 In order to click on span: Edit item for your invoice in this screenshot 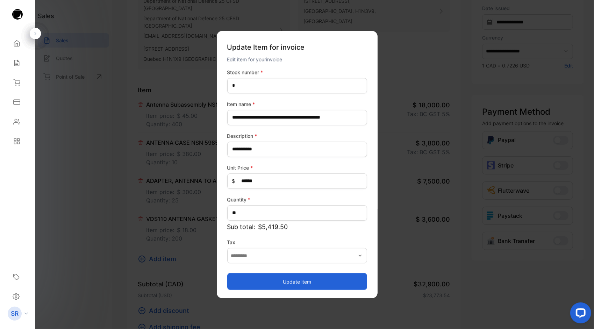, I will do `click(255, 59)`.